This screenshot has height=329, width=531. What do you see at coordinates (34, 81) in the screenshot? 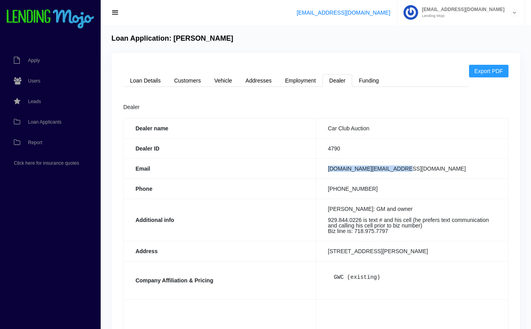
I see `span: Users` at bounding box center [34, 81].